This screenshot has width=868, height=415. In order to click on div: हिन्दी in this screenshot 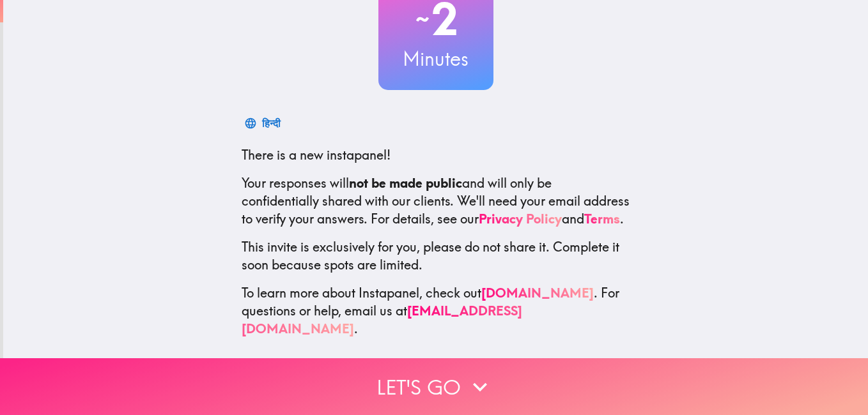, I will do `click(271, 124)`.